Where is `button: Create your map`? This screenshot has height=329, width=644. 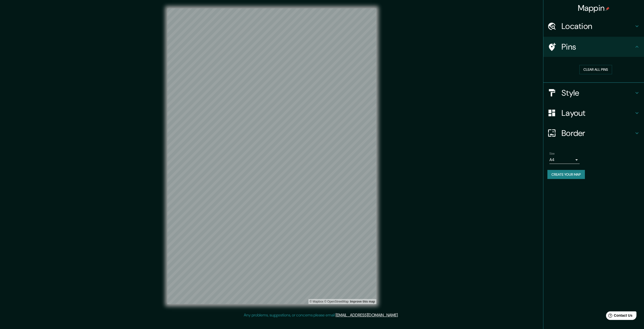
button: Create your map is located at coordinates (566, 175).